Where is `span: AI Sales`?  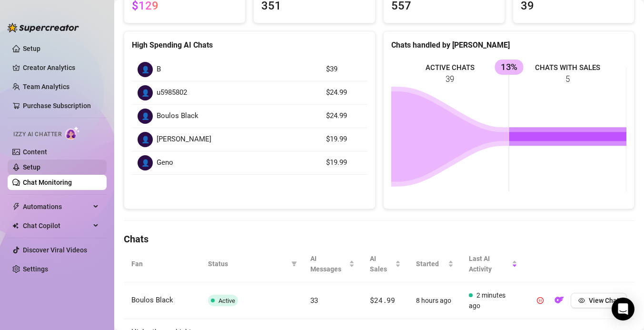
span: AI Sales is located at coordinates (381, 264).